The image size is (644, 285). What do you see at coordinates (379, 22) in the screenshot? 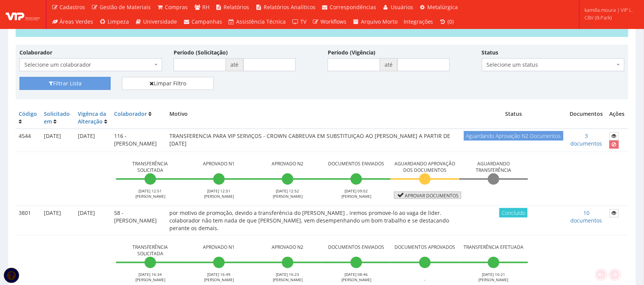
I see `span: Arquivo Morto` at bounding box center [379, 22].